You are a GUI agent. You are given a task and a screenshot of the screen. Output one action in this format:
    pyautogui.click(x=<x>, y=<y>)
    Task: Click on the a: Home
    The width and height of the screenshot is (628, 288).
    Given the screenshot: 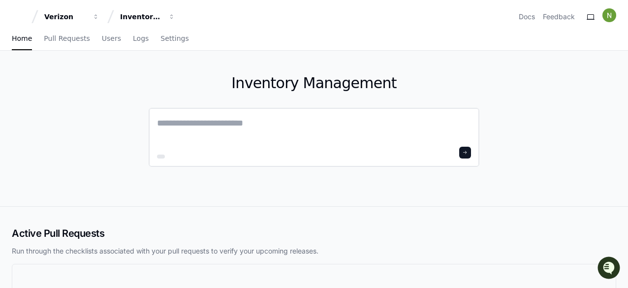 What is the action you would take?
    pyautogui.click(x=22, y=39)
    